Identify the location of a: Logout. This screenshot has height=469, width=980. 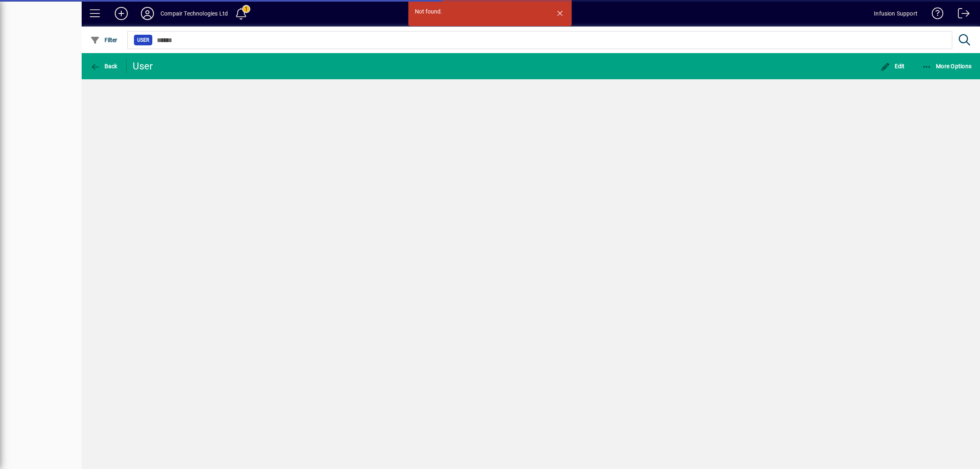
(961, 15).